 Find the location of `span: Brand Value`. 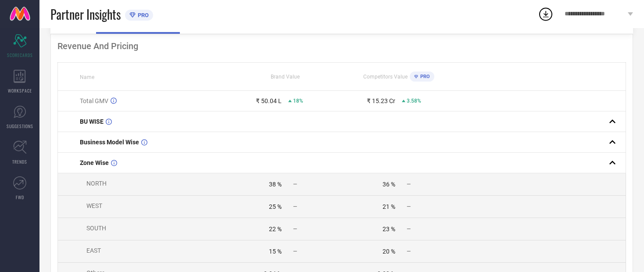

span: Brand Value is located at coordinates (285, 77).